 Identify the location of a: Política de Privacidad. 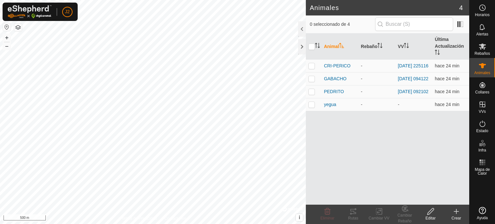
(138, 218).